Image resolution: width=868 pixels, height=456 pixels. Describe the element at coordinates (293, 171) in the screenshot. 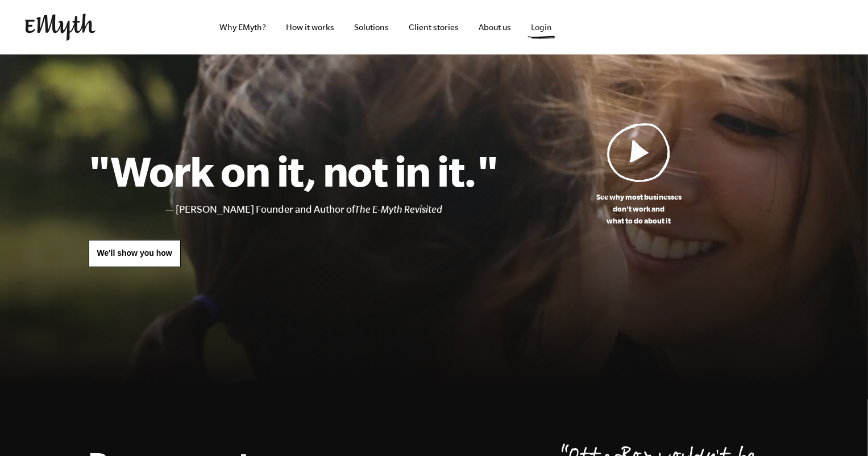

I see `h1: "Work on it, not in it."` at that location.